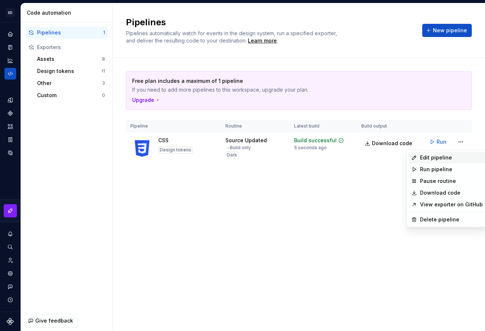 Image resolution: width=485 pixels, height=331 pixels. I want to click on div: Pause routine, so click(451, 181).